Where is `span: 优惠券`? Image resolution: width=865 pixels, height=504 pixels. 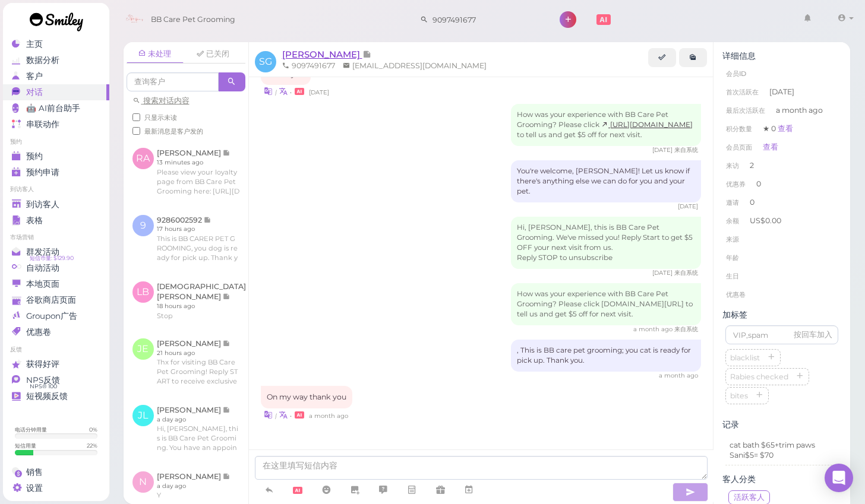
span: 优惠券 is located at coordinates (735, 184).